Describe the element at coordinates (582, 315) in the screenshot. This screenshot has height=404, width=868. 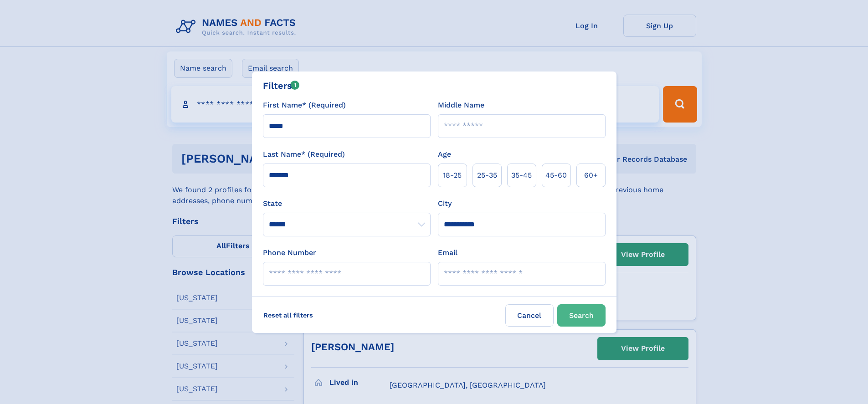
I see `button: Search` at that location.